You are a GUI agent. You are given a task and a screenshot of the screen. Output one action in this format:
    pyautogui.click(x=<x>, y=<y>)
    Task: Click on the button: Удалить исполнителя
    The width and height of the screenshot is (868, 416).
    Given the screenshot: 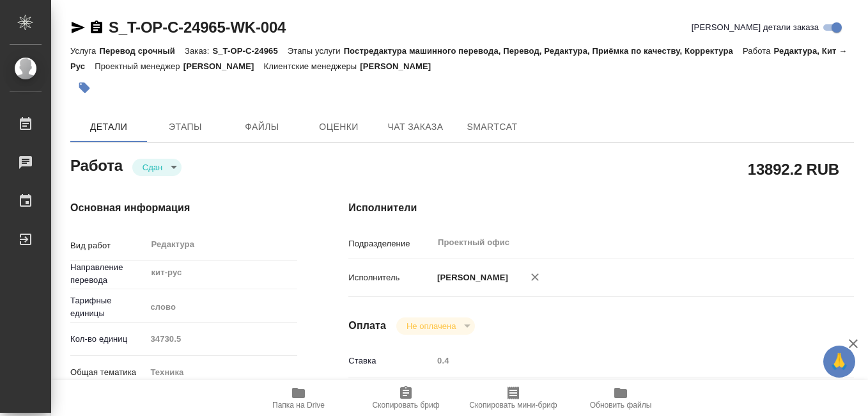 What is the action you would take?
    pyautogui.click(x=535, y=277)
    